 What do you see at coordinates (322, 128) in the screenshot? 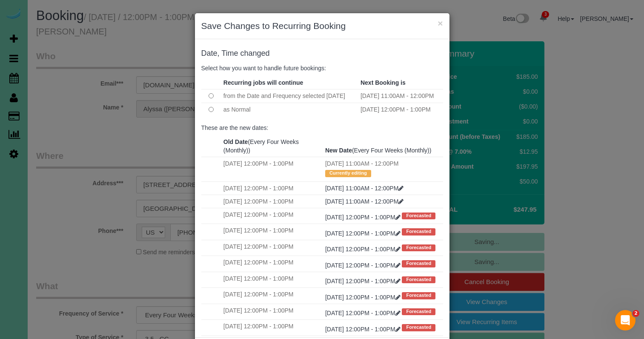
I see `p: These are the new dates:` at bounding box center [322, 128].